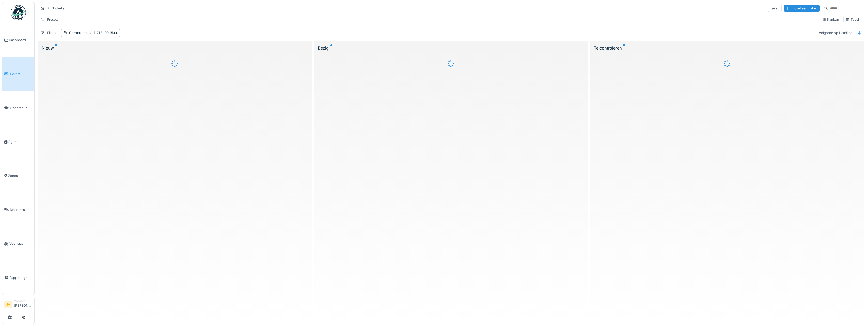  What do you see at coordinates (18, 13) in the screenshot?
I see `img: Badge_color-CXgf-gQk.svg` at bounding box center [18, 13].